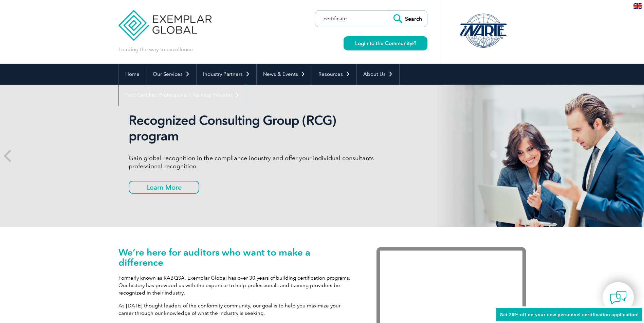 The image size is (644, 323). I want to click on h2: Recognized Consulting Group (RCG) program, so click(256, 128).